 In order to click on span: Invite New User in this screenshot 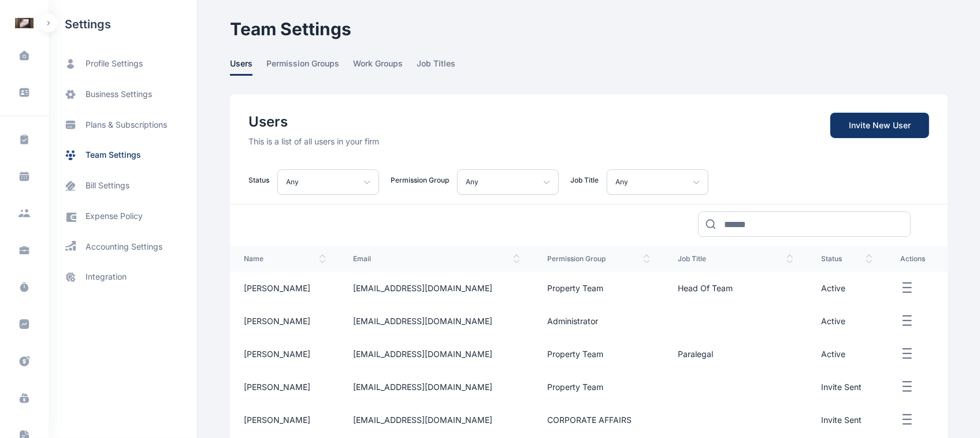, I will do `click(880, 125)`.